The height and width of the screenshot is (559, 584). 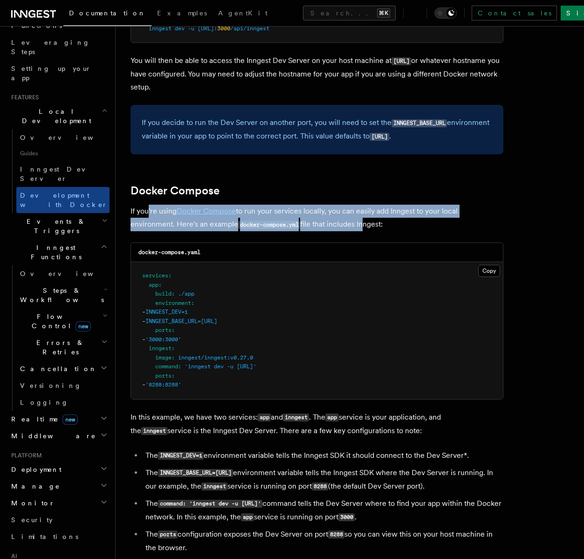 I want to click on span: Events & Triggers, so click(x=55, y=226).